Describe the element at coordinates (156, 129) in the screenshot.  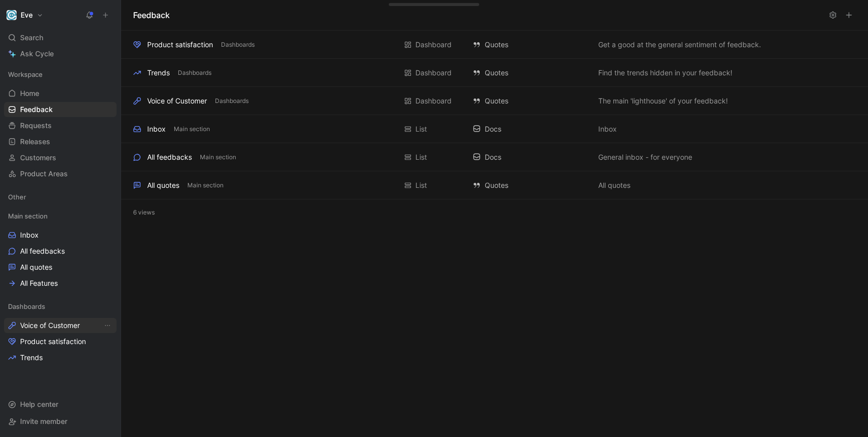
I see `div: Inbox` at that location.